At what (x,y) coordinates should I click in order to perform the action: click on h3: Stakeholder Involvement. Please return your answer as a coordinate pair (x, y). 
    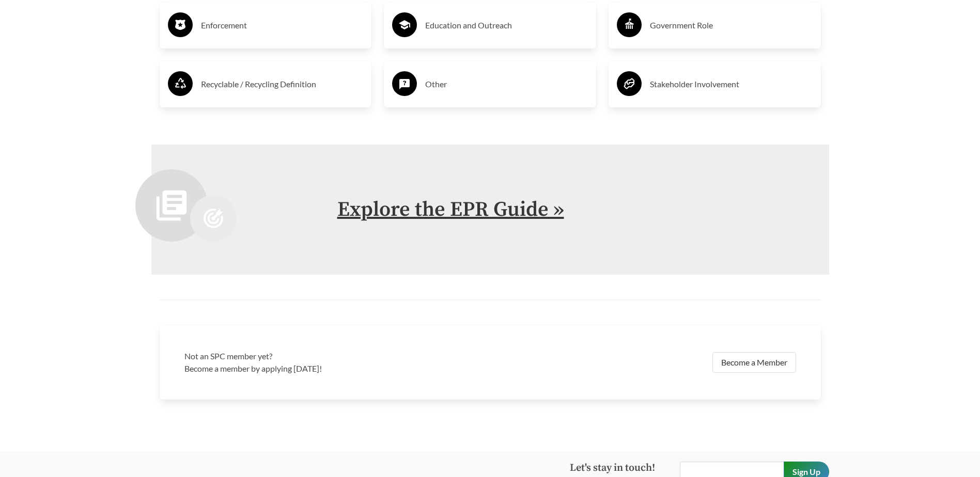
    Looking at the image, I should click on (731, 84).